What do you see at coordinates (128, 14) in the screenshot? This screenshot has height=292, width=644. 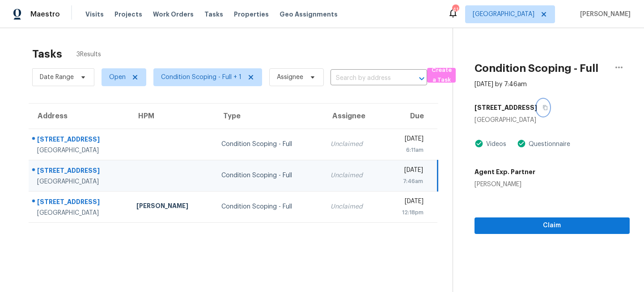 I see `span: Projects` at bounding box center [128, 14].